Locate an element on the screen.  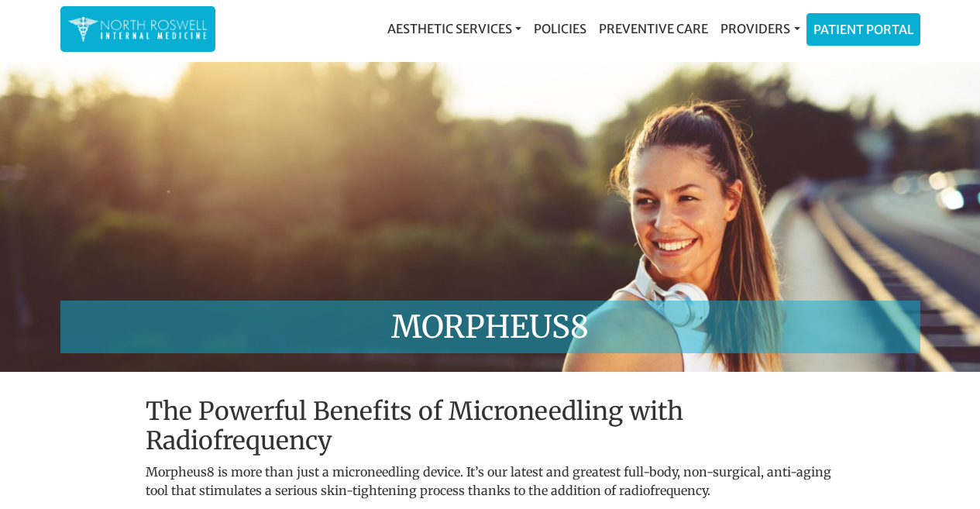
a: Policies is located at coordinates (560, 28).